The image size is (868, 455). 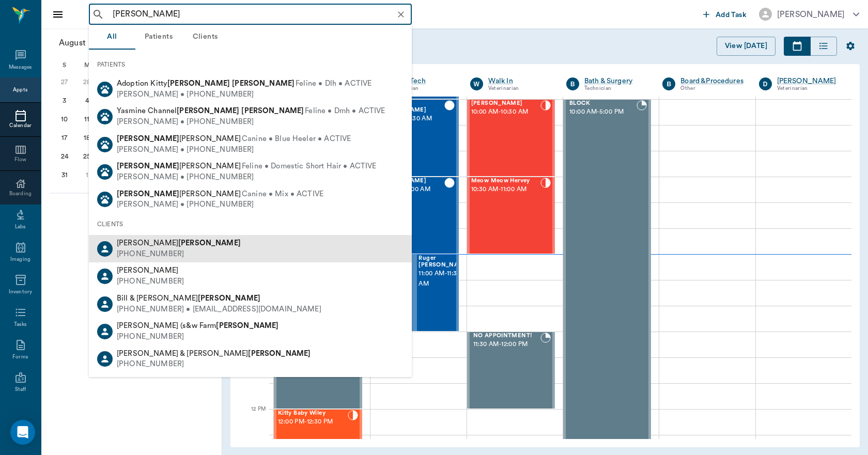 I want to click on div: Appt Tech, so click(x=423, y=81).